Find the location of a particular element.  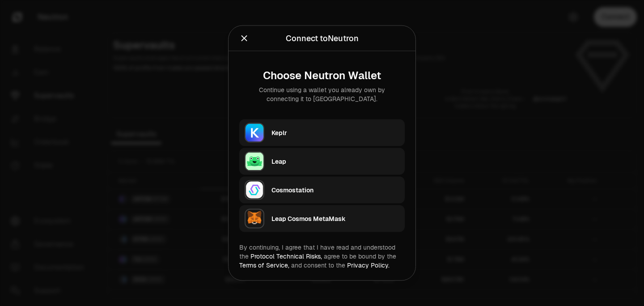

div: Leap Cosmos MetaMask is located at coordinates (336, 219).